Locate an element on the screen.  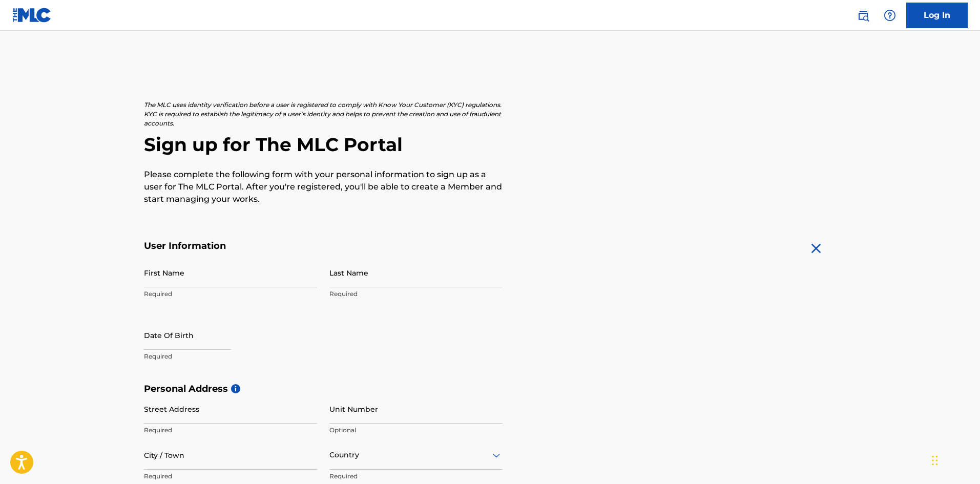
a: Public Search is located at coordinates (863, 16).